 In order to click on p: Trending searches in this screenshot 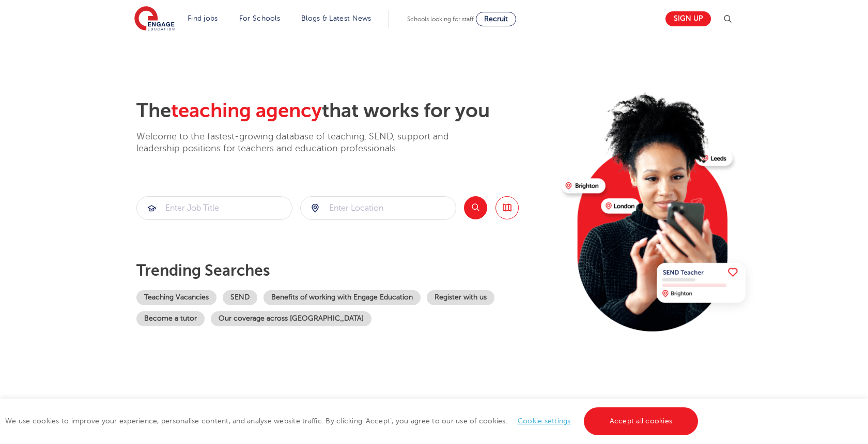, I will do `click(344, 270)`.